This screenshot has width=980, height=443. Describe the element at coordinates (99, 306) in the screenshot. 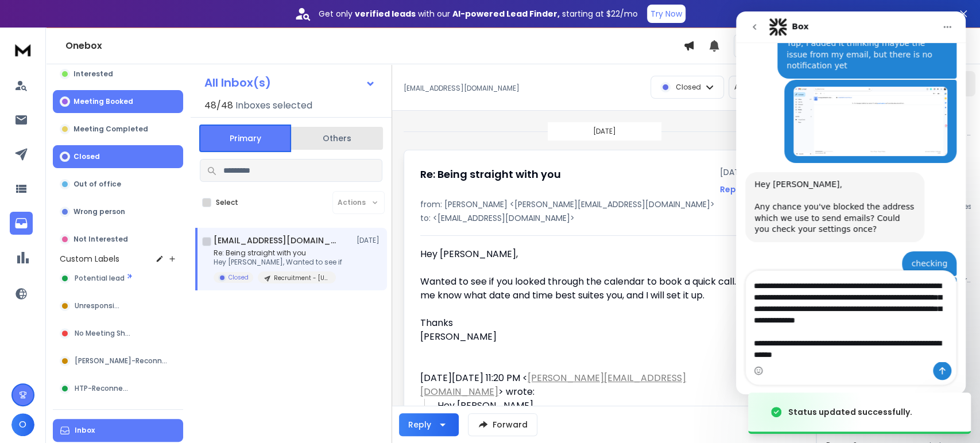

I see `span: Unresponsive` at that location.